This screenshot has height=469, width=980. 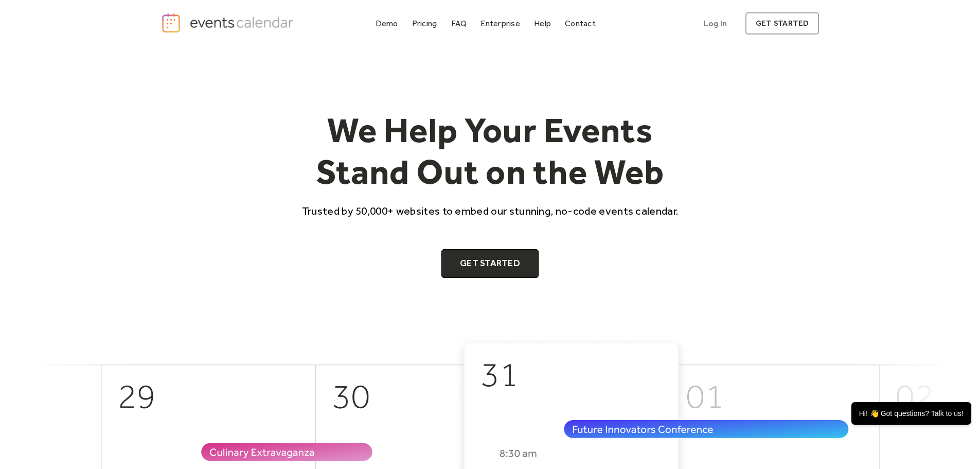 What do you see at coordinates (580, 23) in the screenshot?
I see `div: Contact` at bounding box center [580, 23].